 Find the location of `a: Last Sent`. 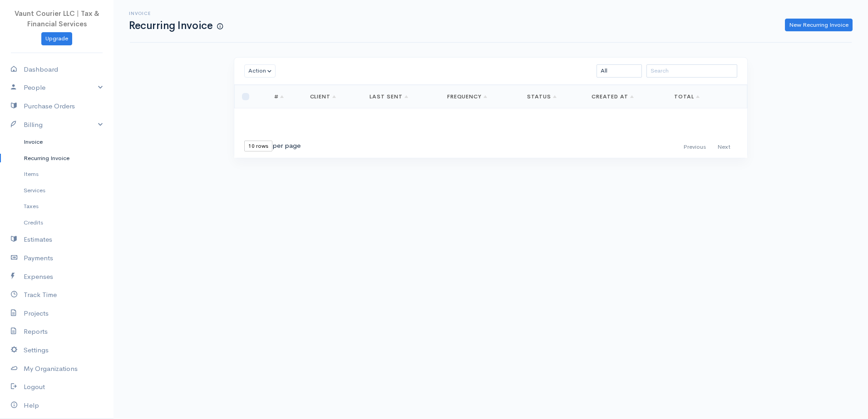

a: Last Sent is located at coordinates (389, 97).